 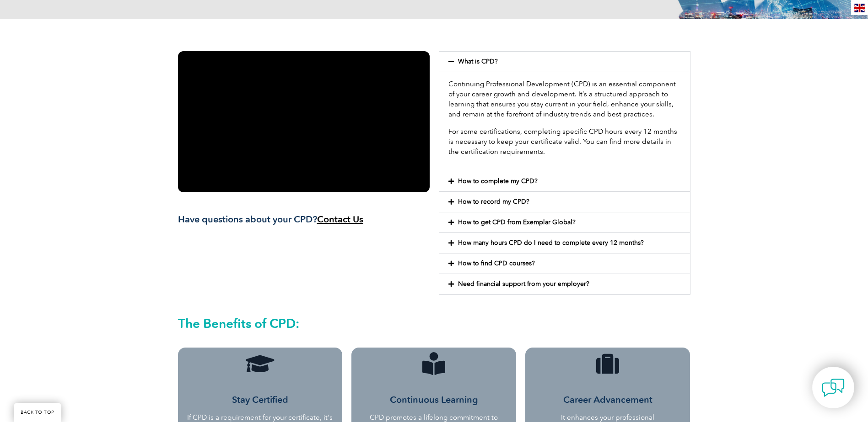 What do you see at coordinates (340, 219) in the screenshot?
I see `a: Contact Us` at bounding box center [340, 219].